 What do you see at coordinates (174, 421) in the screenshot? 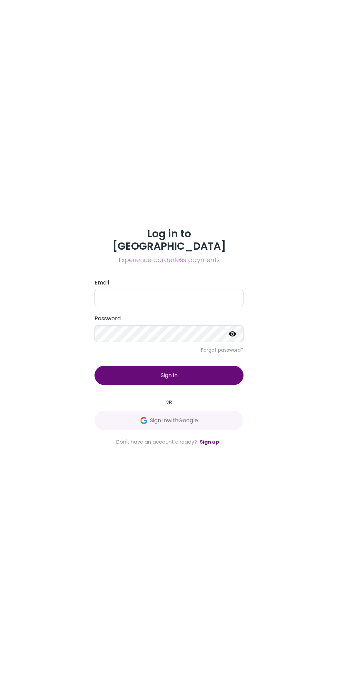
I see `span: Sign in with Google` at bounding box center [174, 421].